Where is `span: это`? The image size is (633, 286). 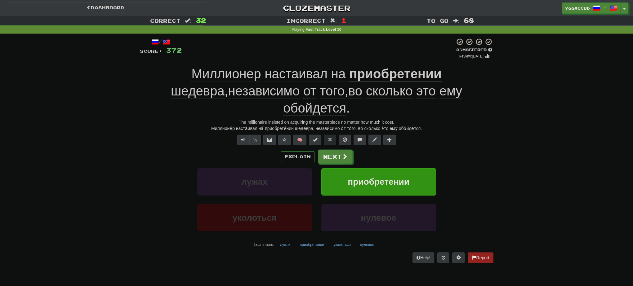 span: это is located at coordinates (426, 91).